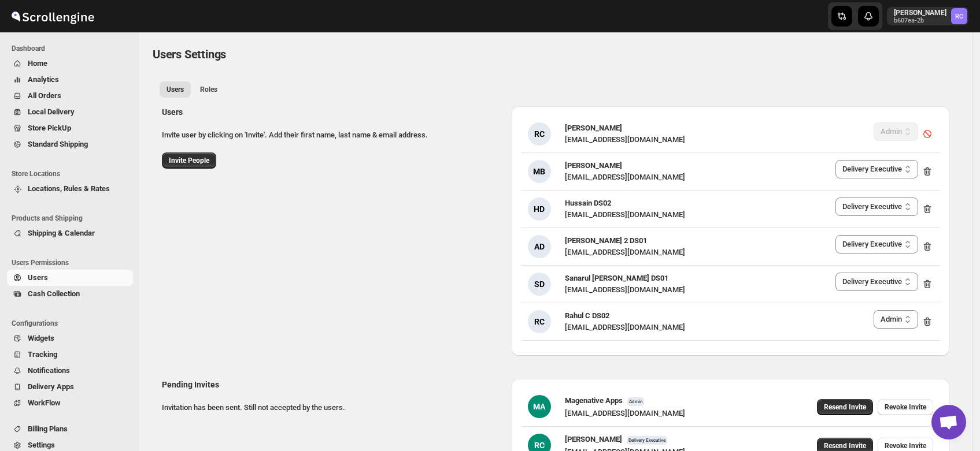 The height and width of the screenshot is (451, 980). I want to click on h2: Users, so click(332, 112).